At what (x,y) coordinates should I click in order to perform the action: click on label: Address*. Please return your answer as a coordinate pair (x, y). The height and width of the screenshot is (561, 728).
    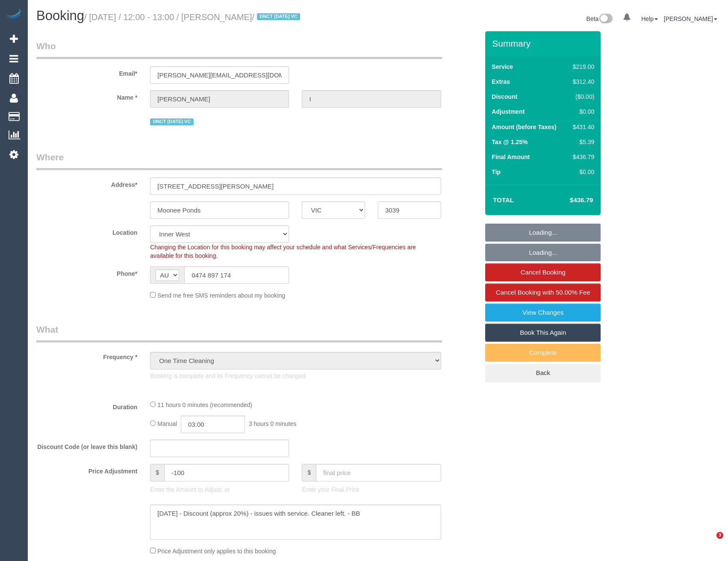
    Looking at the image, I should click on (87, 183).